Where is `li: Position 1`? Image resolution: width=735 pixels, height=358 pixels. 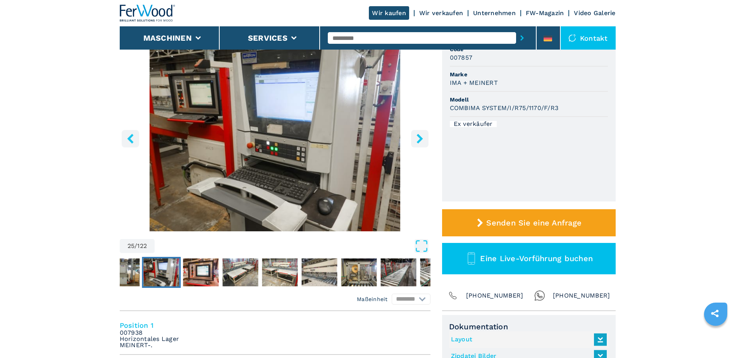
li: Position 1 is located at coordinates (275, 335).